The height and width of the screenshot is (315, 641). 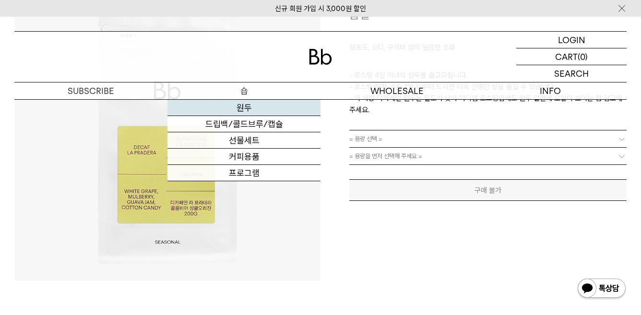 I want to click on a: 프로그램, so click(x=244, y=173).